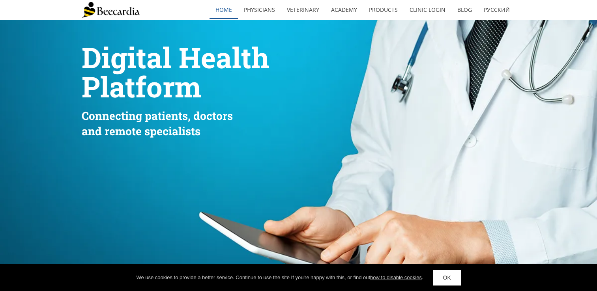 This screenshot has height=291, width=597. I want to click on a: OK, so click(447, 278).